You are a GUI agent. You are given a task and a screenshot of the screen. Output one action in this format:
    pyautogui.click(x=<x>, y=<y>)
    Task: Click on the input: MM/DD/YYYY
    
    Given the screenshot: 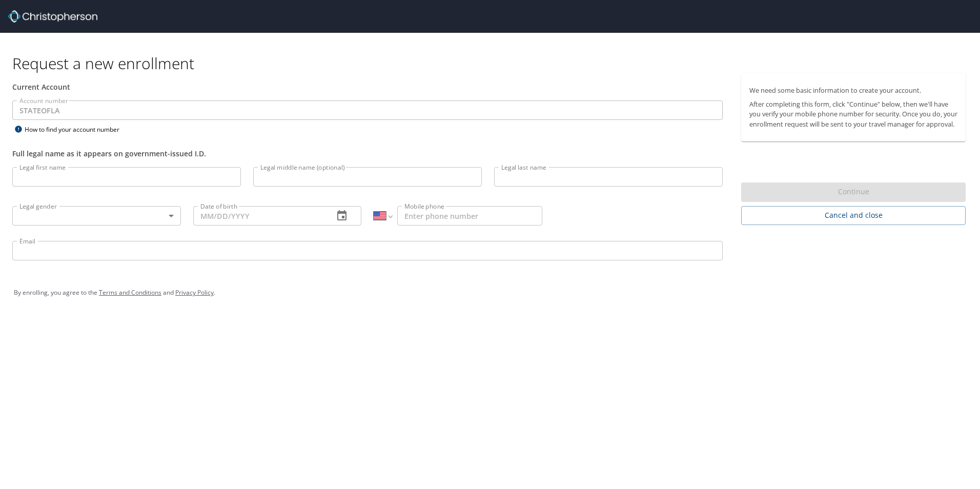 What is the action you would take?
    pyautogui.click(x=260, y=216)
    